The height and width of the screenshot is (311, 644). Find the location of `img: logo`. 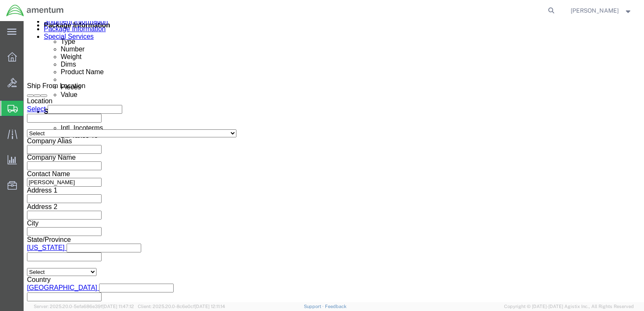

img: logo is located at coordinates (35, 11).